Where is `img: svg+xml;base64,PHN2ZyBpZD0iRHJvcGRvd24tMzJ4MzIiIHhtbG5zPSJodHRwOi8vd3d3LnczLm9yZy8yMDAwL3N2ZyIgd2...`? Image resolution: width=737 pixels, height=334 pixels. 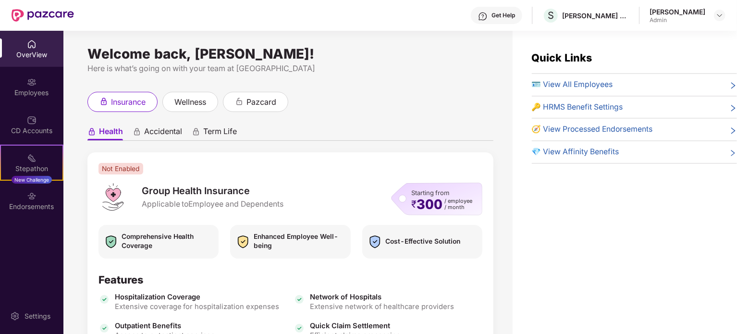
img: svg+xml;base64,PHN2ZyBpZD0iRHJvcGRvd24tMzJ4MzIiIHhtbG5zPSJodHRwOi8vd3d3LnczLm9yZy8yMDAwL3N2ZyIgd2... is located at coordinates (720, 15).